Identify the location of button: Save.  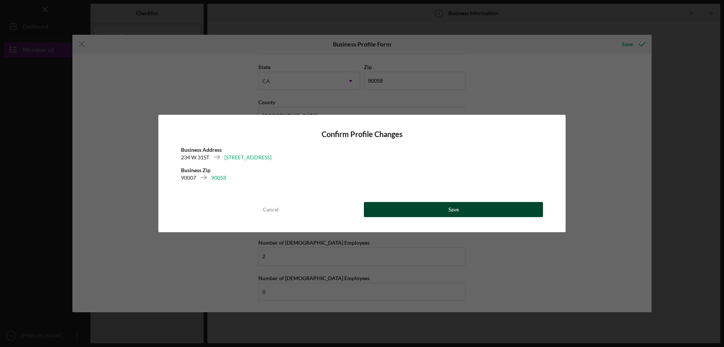
(453, 209).